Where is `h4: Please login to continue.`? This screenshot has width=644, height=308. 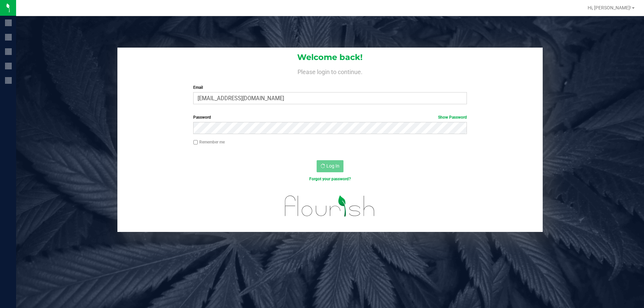
h4: Please login to continue. is located at coordinates (330, 71).